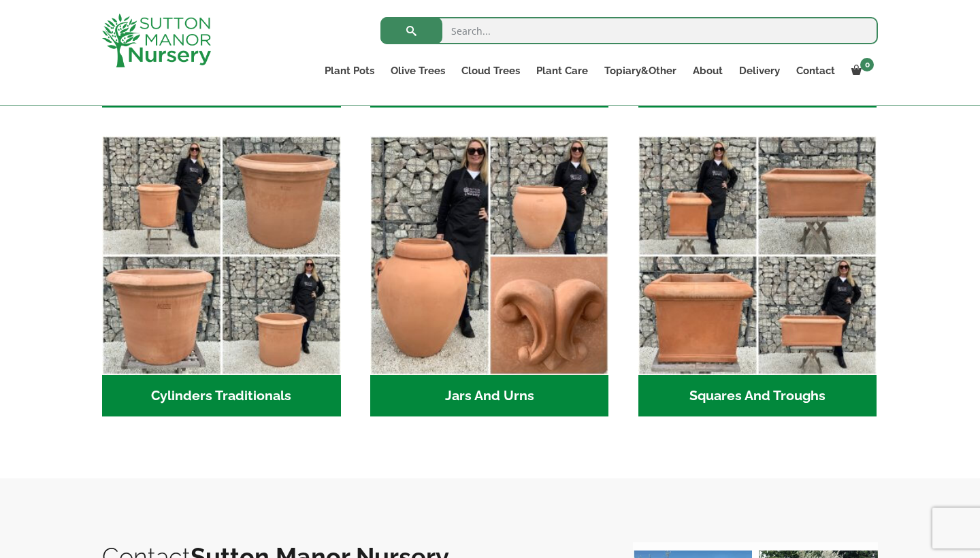  I want to click on a: Plant Pots, so click(349, 71).